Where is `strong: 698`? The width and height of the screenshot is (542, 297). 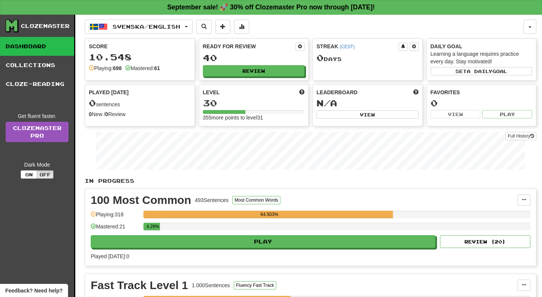 strong: 698 is located at coordinates (117, 68).